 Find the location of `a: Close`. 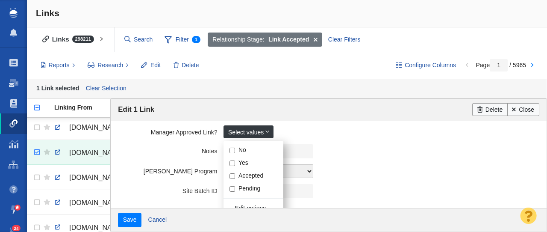

a: Close is located at coordinates (523, 109).